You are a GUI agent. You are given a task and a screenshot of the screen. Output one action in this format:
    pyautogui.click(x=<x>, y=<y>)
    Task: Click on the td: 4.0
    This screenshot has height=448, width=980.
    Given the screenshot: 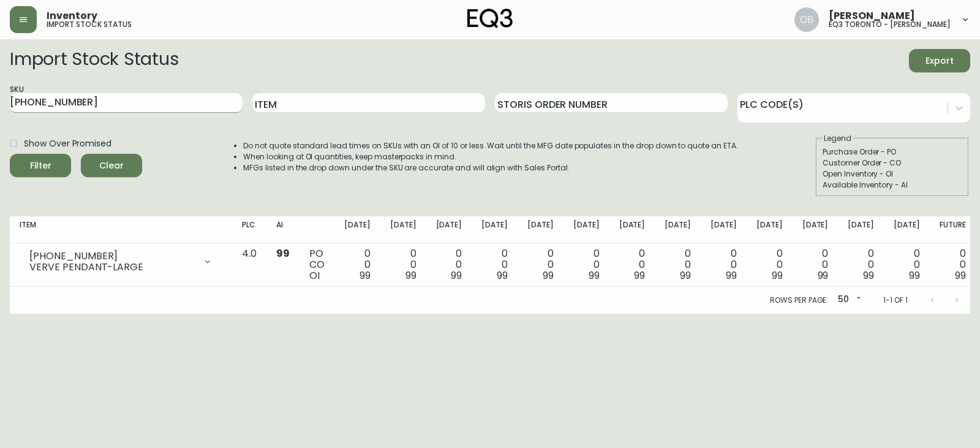 What is the action you would take?
    pyautogui.click(x=249, y=265)
    